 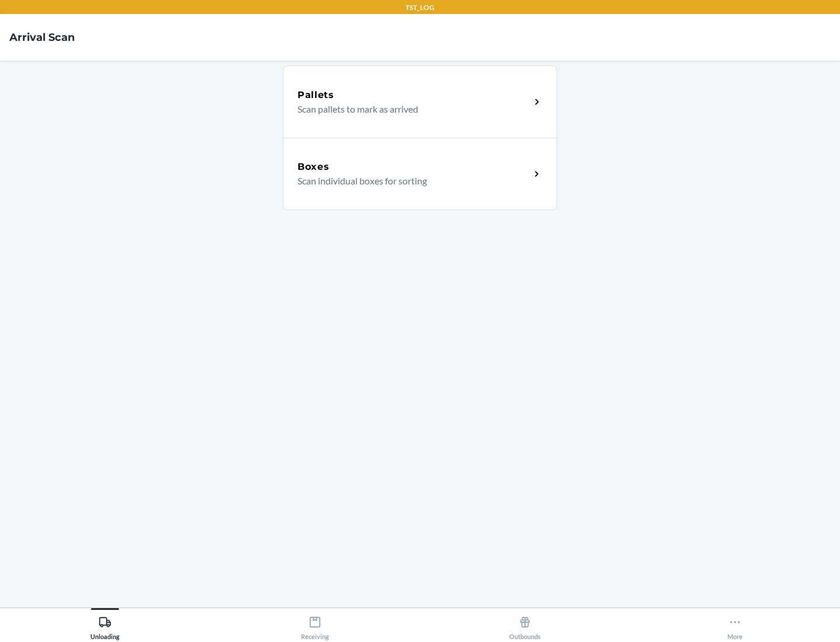 I want to click on div: More, so click(x=735, y=625).